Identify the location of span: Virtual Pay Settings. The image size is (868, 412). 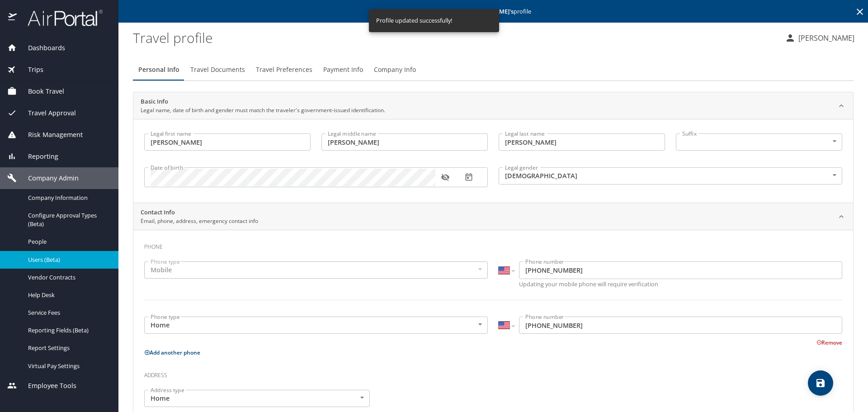
(68, 366).